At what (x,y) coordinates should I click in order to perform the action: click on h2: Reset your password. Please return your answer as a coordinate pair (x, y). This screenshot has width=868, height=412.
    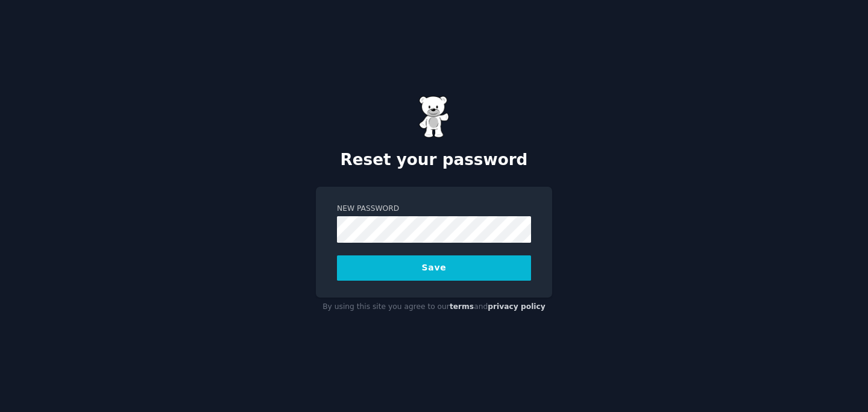
    Looking at the image, I should click on (434, 160).